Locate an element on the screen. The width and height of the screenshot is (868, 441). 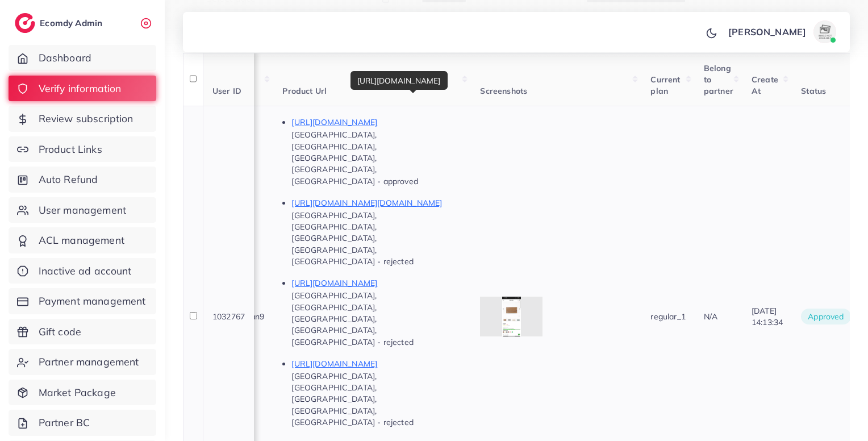
span: Partner management is located at coordinates (88, 362).